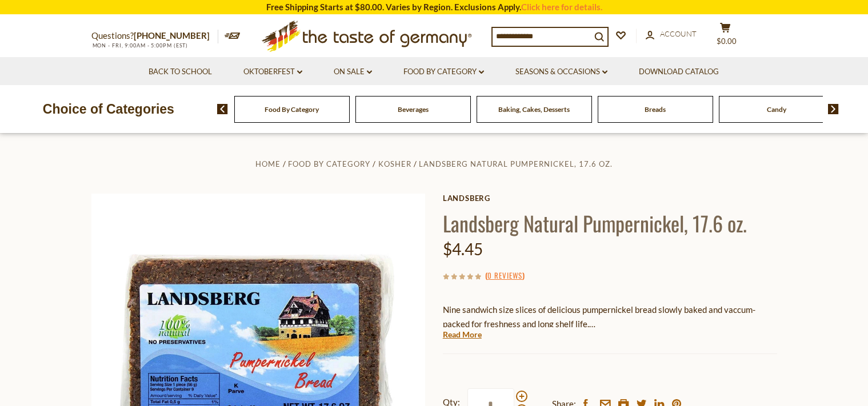 The image size is (868, 406). I want to click on span: MON - FRI, 9:00AM - 5:00PM (EST), so click(140, 45).